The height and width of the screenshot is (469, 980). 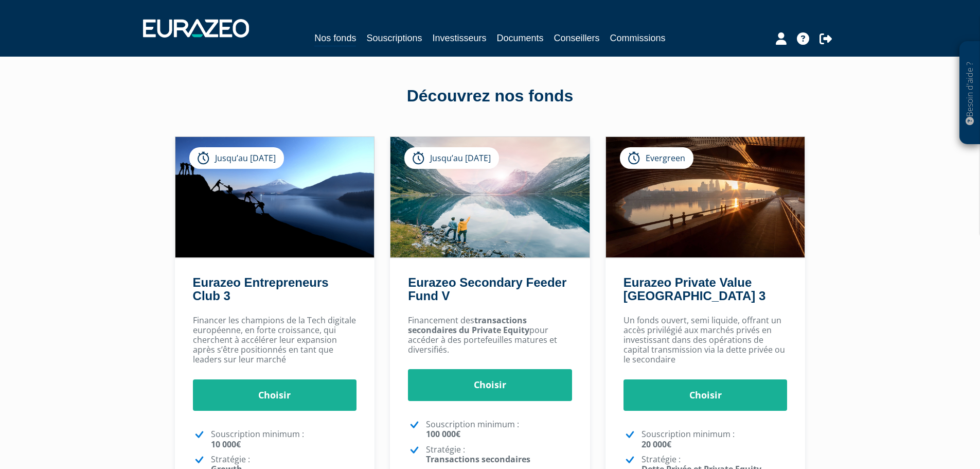 What do you see at coordinates (490, 335) in the screenshot?
I see `p: Financement des pour accéder à des portefeuilles matures et diversifiés.` at bounding box center [490, 335].